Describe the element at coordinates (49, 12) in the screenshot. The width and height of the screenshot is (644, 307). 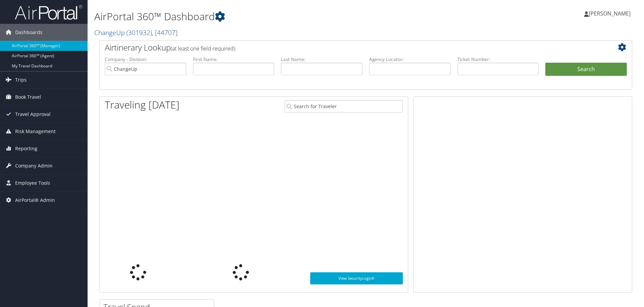
I see `img: airportal-logo.png` at that location.